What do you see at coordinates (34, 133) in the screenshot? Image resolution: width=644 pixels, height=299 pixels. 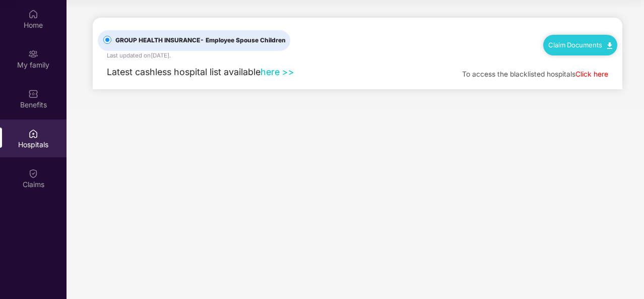 I see `img: svg+xml;base64,PHN2ZyBpZD0iSG9zcGl0YWxzIiB4bWxucz0iaHR0cDovL3d3dy53My5vcmcvMjAwMC9zdmciIHdpZHRoPS...` at bounding box center [34, 133].